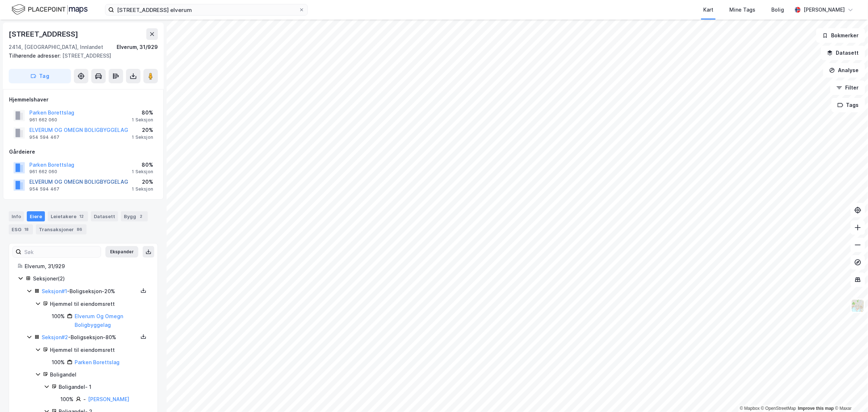  Describe the element at coordinates (843, 53) in the screenshot. I see `button: Datasett` at that location.